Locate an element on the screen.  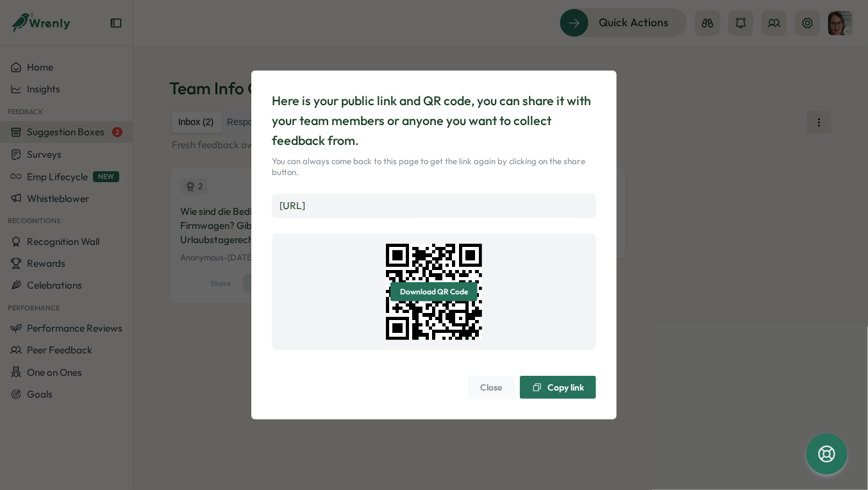
span: Download QR Code is located at coordinates (434, 292).